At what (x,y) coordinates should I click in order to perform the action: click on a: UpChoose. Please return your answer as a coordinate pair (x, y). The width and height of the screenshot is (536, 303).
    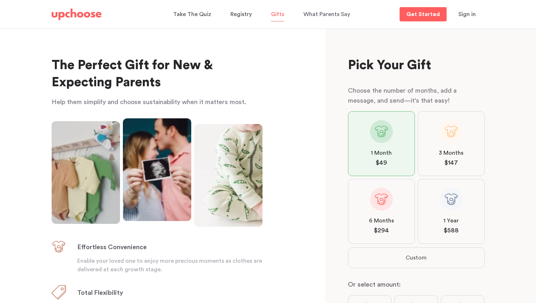
    Looking at the image, I should click on (77, 14).